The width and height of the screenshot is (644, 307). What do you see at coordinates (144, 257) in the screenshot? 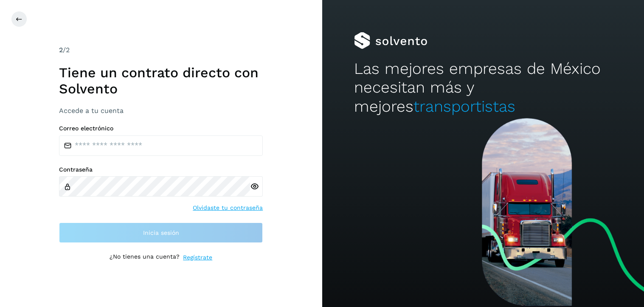
I see `p: ¿No tienes una cuenta?` at bounding box center [144, 257].